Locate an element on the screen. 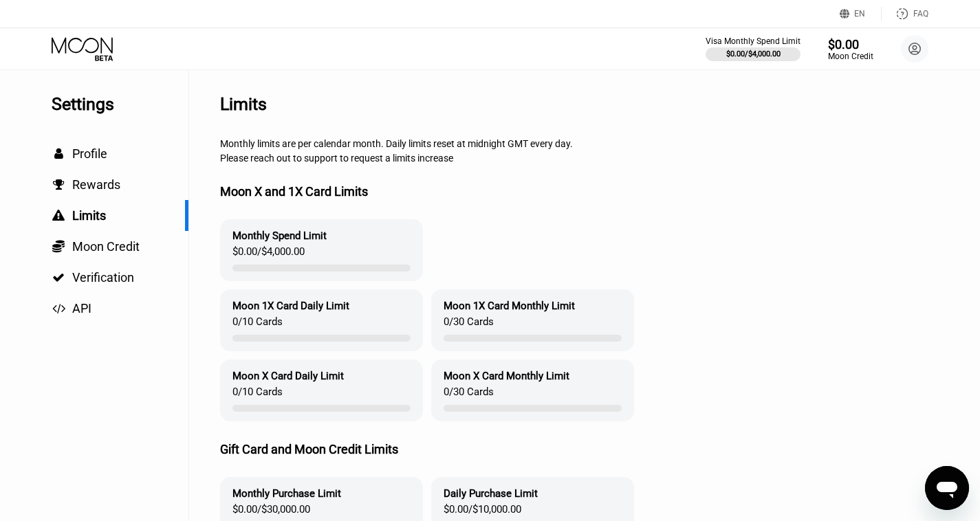 The image size is (980, 521). div: Monthly Spend Limit is located at coordinates (279, 236).